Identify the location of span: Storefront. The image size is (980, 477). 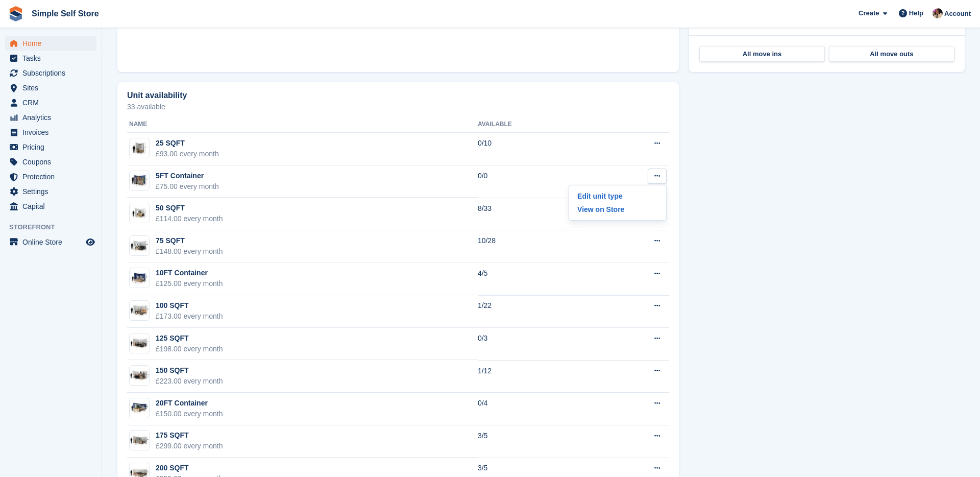
(55, 227).